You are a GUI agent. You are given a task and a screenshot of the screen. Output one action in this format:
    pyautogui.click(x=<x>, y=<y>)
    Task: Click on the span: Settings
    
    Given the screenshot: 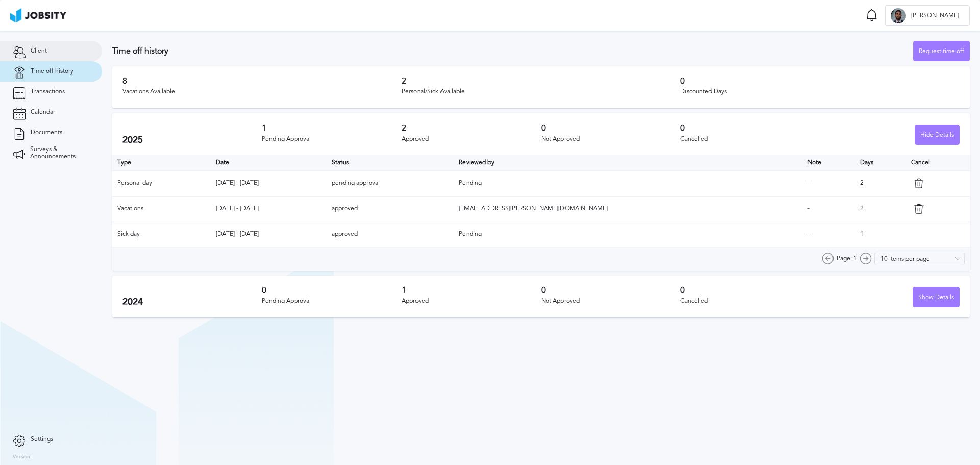 What is the action you would take?
    pyautogui.click(x=42, y=440)
    